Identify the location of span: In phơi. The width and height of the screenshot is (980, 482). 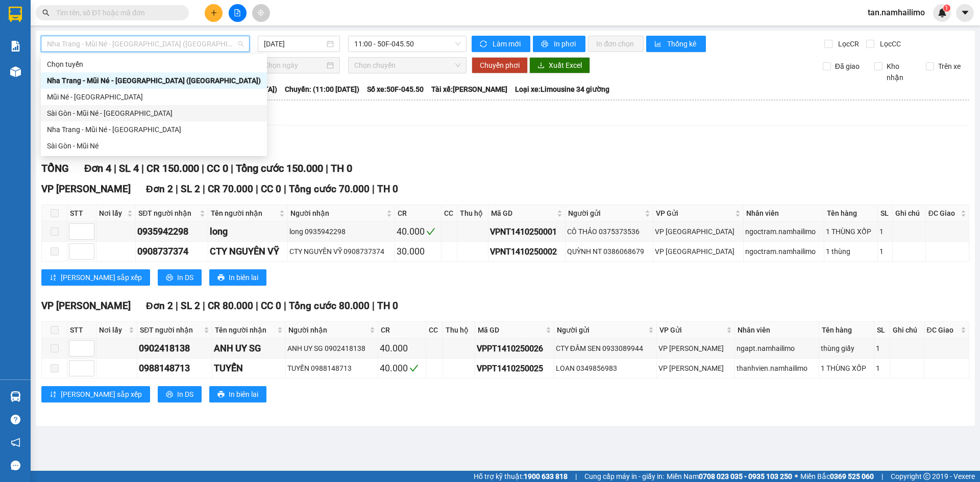
(565, 44).